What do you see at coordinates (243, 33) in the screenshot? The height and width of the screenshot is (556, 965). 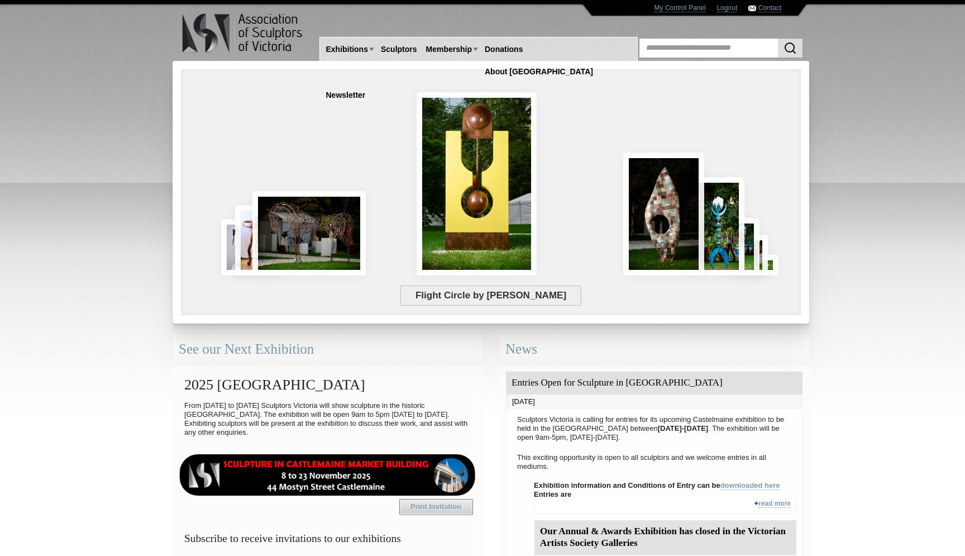 I see `img: logo.png` at bounding box center [243, 33].